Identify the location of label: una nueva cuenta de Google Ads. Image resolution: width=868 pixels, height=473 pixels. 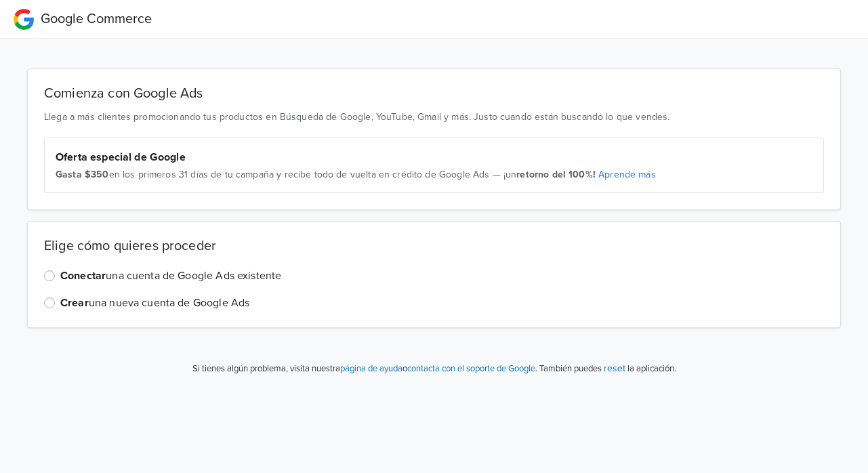
(154, 303).